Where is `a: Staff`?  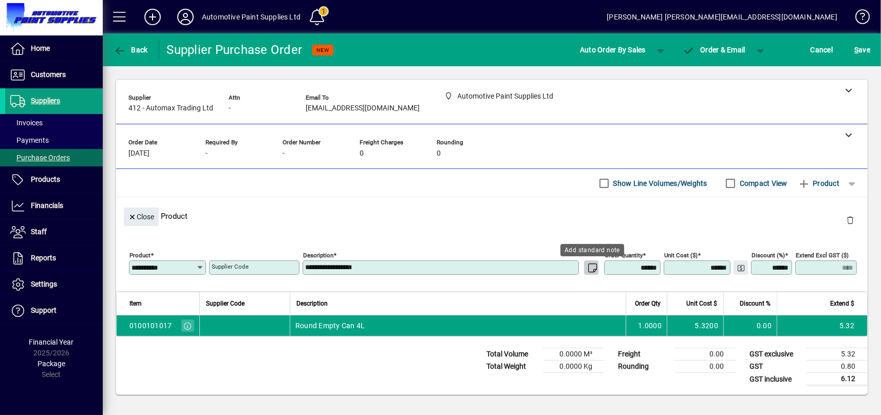
a: Staff is located at coordinates (54, 232).